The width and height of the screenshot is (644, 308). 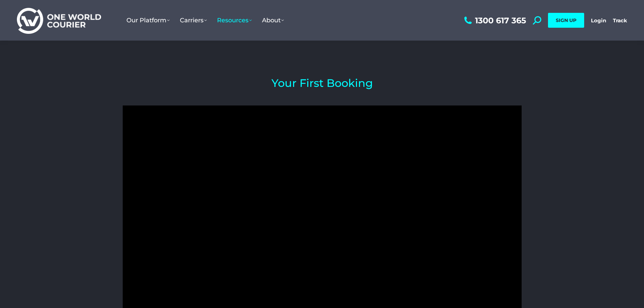 What do you see at coordinates (148, 20) in the screenshot?
I see `span: Our Platform` at bounding box center [148, 20].